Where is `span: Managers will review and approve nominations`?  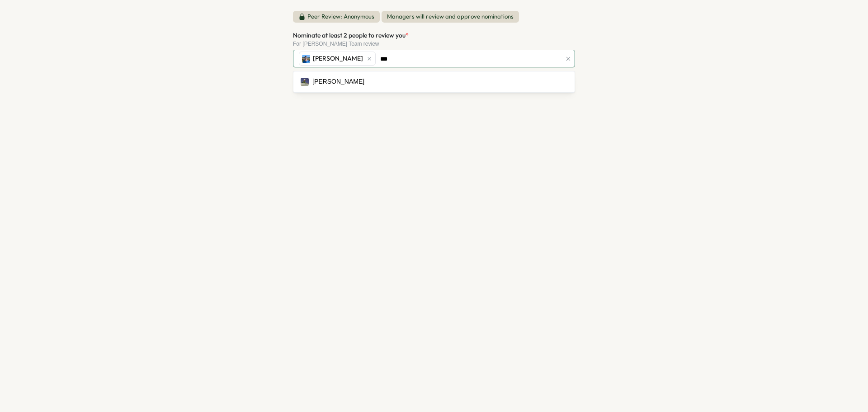 span: Managers will review and approve nominations is located at coordinates (450, 17).